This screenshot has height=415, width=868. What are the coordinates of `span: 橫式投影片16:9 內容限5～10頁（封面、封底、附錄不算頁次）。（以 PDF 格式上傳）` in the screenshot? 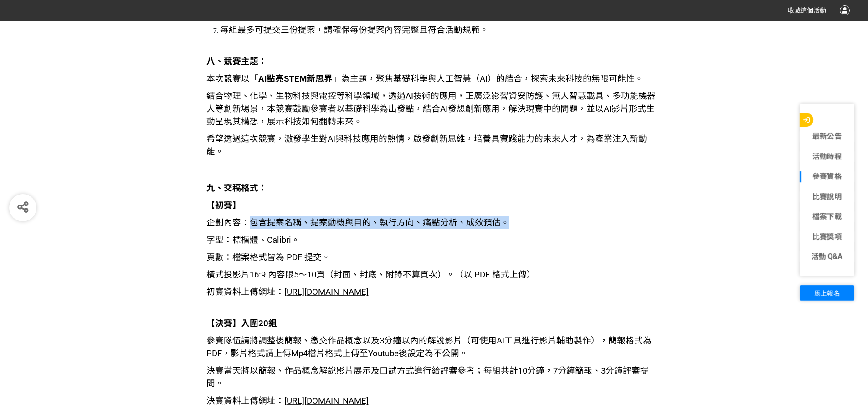 It's located at (371, 275).